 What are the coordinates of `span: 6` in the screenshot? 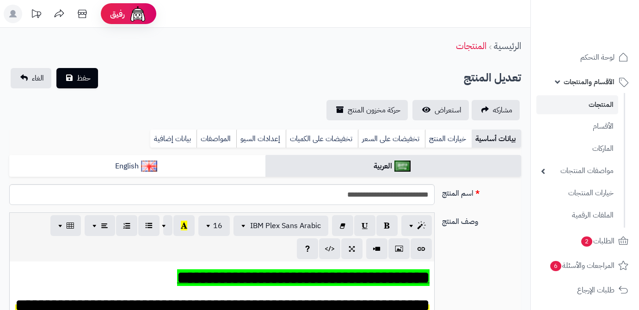 It's located at (556, 266).